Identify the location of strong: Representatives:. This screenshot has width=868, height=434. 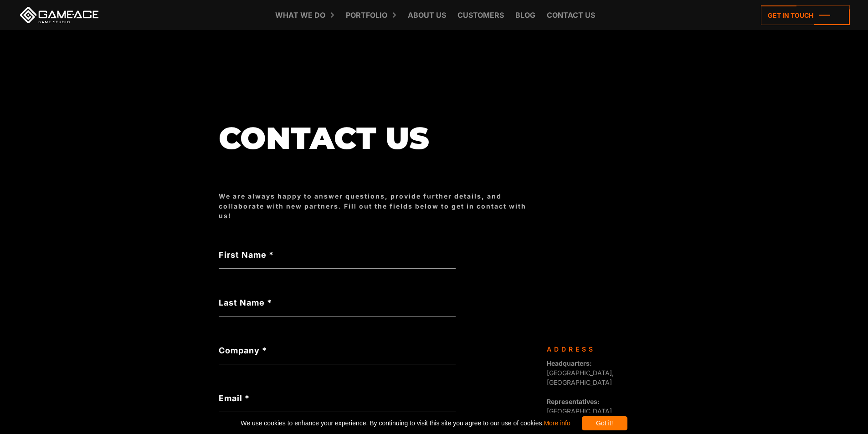
(573, 401).